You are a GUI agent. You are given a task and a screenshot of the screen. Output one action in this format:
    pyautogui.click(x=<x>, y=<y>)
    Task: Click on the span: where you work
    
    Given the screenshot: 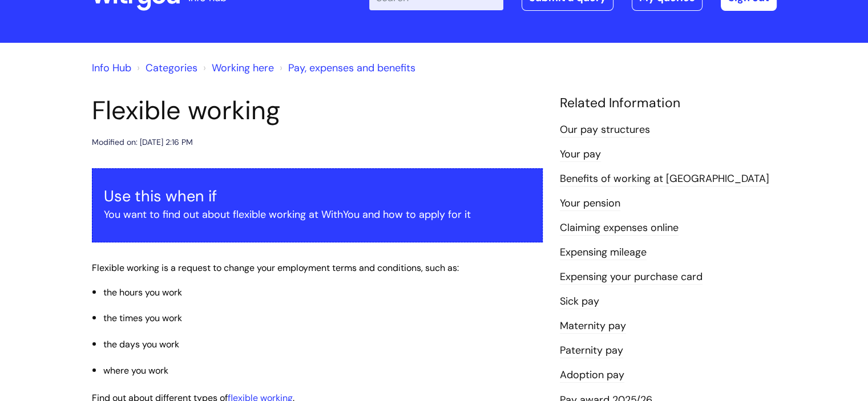 What is the action you would take?
    pyautogui.click(x=136, y=370)
    